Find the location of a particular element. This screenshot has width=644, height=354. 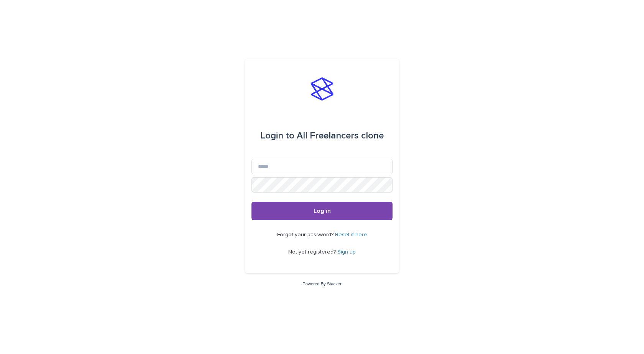

span: Forgot your password? is located at coordinates (306, 235).